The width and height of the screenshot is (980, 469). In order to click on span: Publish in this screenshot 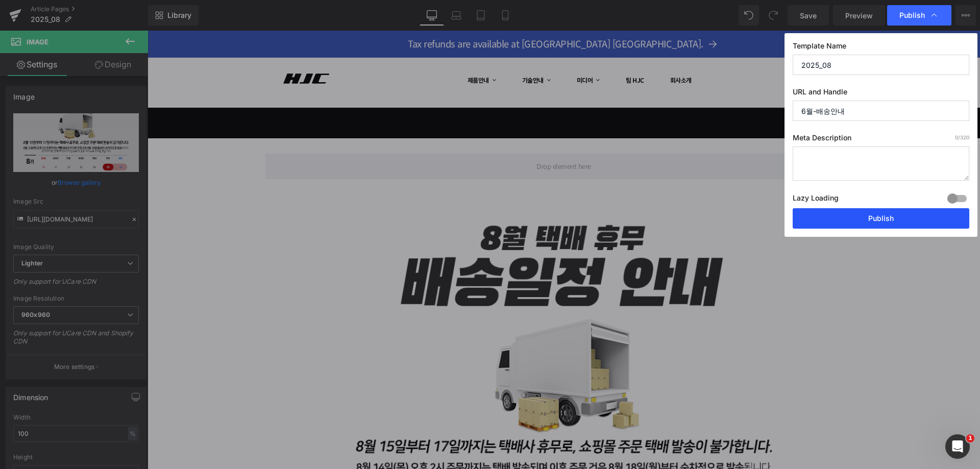, I will do `click(912, 16)`.